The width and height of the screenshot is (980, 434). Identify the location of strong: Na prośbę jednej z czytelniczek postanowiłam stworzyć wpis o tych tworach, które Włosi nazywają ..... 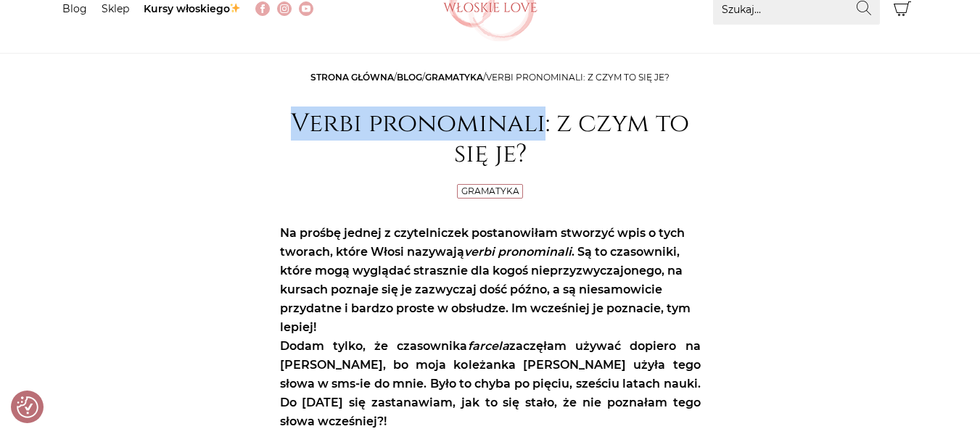
(485, 280).